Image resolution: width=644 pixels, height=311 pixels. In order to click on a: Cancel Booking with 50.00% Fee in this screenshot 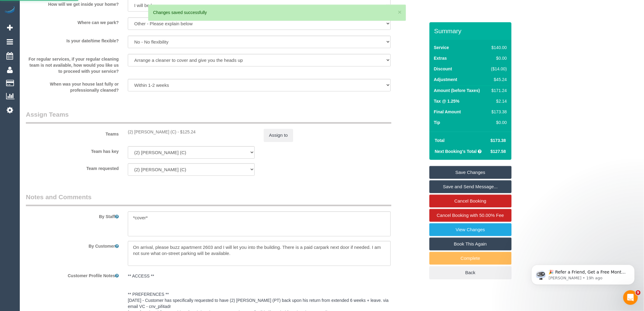, I will do `click(471, 215)`.